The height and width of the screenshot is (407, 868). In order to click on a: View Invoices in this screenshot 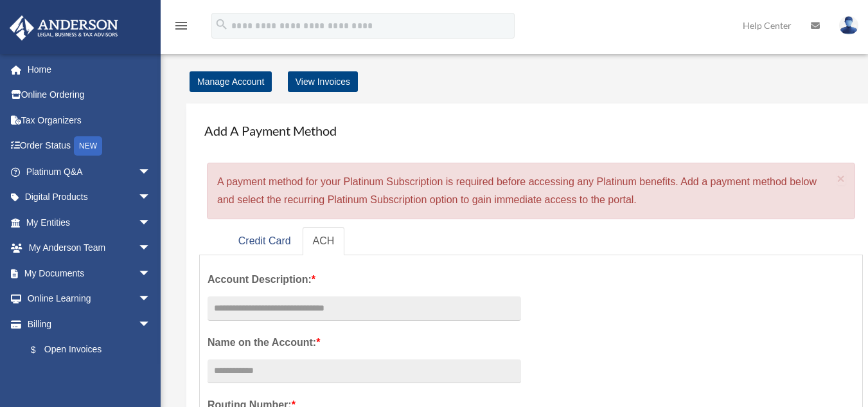, I will do `click(322, 82)`.